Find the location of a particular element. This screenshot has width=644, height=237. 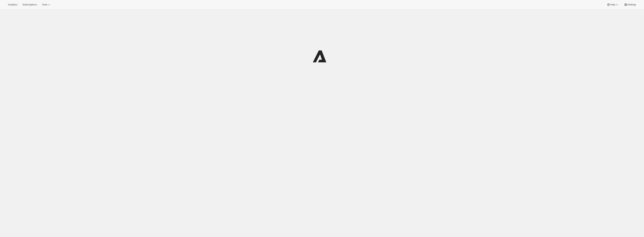

span: Settings is located at coordinates (632, 5).